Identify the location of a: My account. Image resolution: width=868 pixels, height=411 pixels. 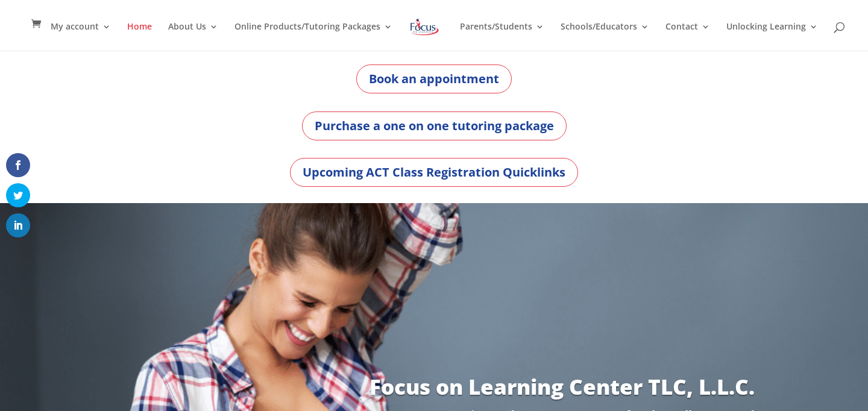
(81, 36).